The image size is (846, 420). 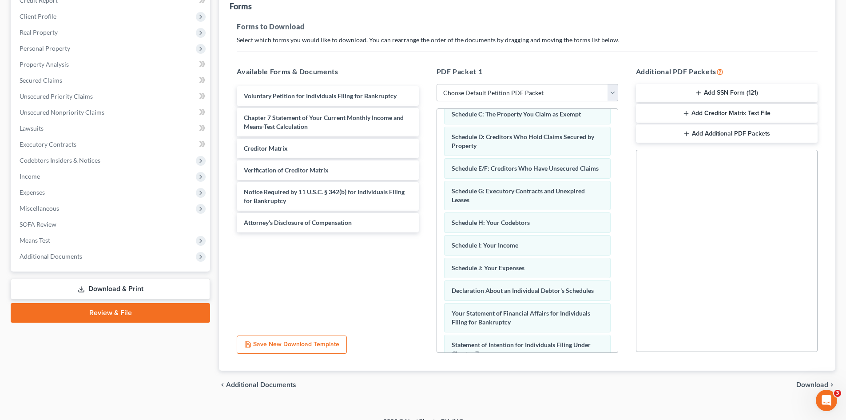 What do you see at coordinates (35, 240) in the screenshot?
I see `span: Means Test` at bounding box center [35, 240].